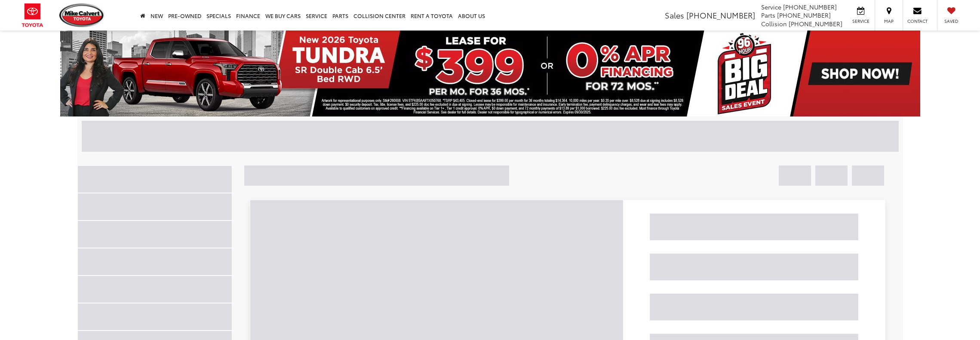  Describe the element at coordinates (674, 15) in the screenshot. I see `span: Sales` at that location.